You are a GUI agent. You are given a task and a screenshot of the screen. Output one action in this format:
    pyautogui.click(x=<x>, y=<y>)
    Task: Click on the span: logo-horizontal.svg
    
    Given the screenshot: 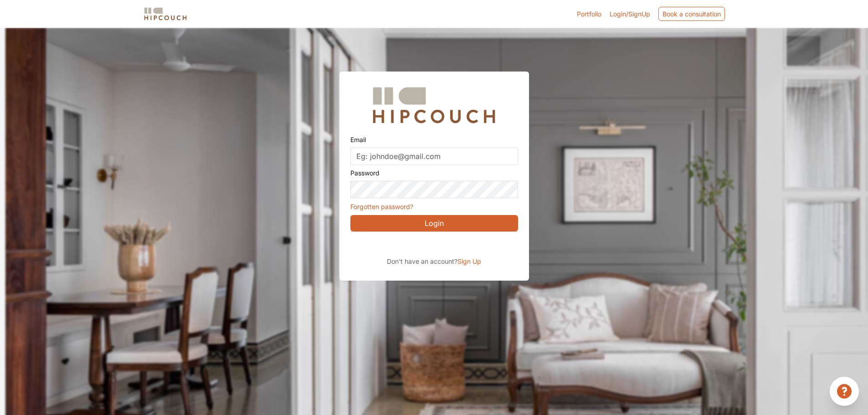 What is the action you would take?
    pyautogui.click(x=166, y=14)
    